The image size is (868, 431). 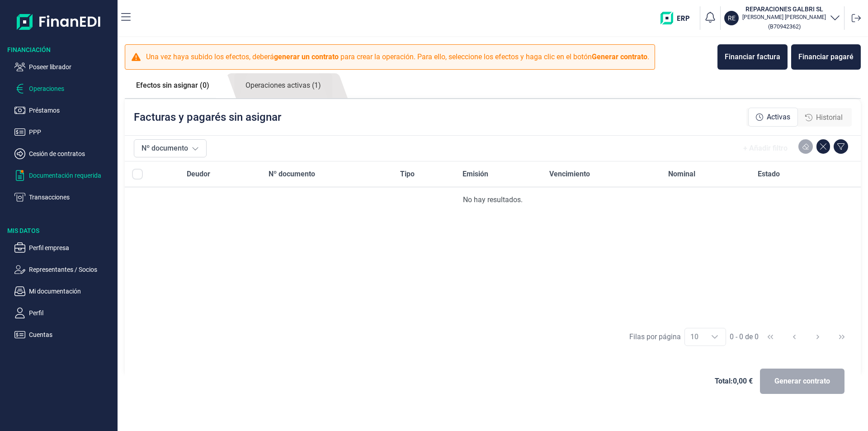 I want to click on small: Copiar cif, so click(x=784, y=26).